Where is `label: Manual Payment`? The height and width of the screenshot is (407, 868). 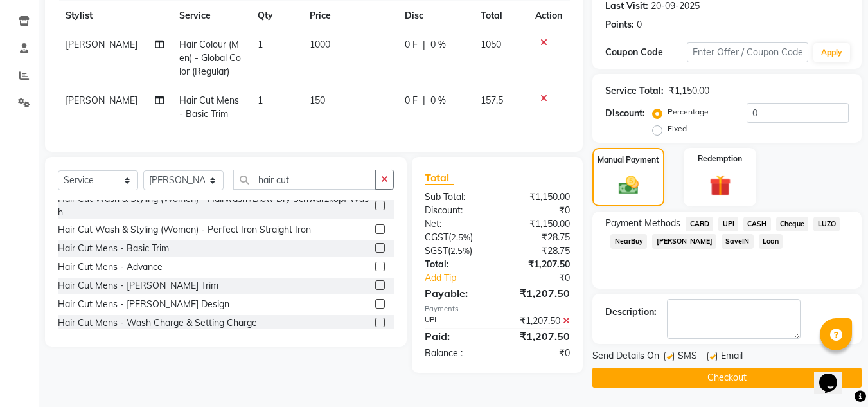
label: Manual Payment is located at coordinates (628, 160).